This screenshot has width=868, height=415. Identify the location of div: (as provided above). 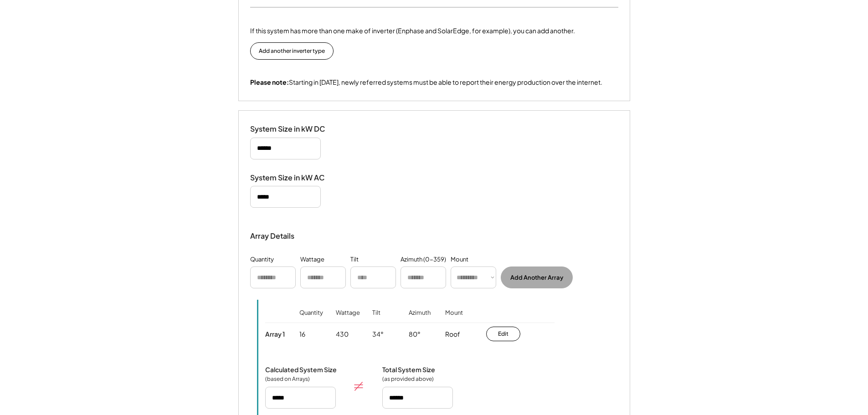
(408, 379).